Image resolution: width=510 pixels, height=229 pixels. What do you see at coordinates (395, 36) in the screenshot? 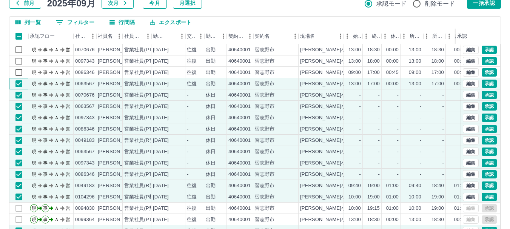
I see `div: 休憩` at bounding box center [395, 36].